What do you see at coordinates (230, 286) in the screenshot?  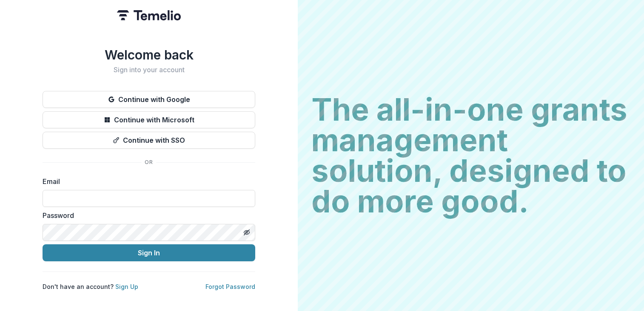 I see `a: Forgot Password` at bounding box center [230, 286].